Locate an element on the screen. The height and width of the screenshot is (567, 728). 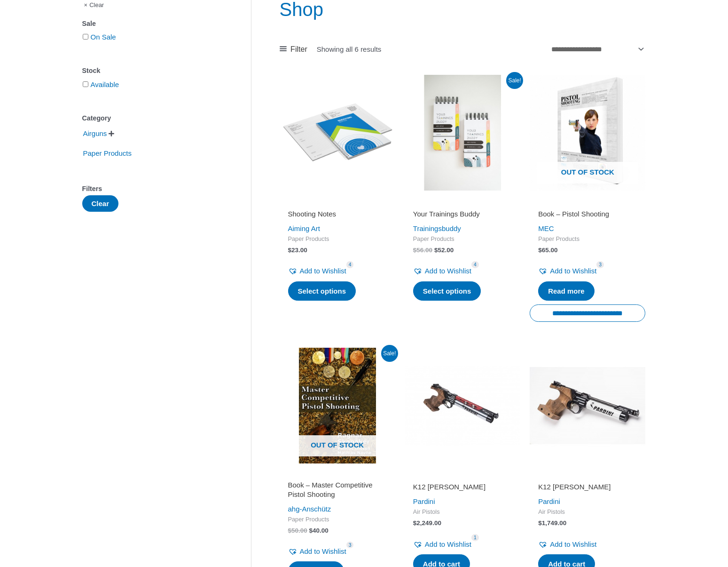
a: ahg-Anschütz is located at coordinates (310, 509).